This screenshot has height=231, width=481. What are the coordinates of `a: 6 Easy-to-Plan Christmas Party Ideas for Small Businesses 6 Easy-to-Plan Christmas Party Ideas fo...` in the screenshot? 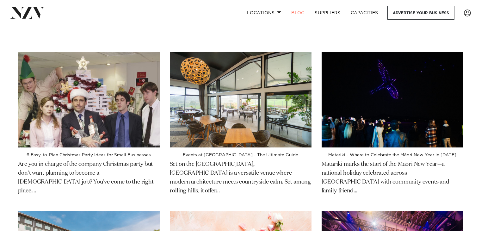 It's located at (89, 128).